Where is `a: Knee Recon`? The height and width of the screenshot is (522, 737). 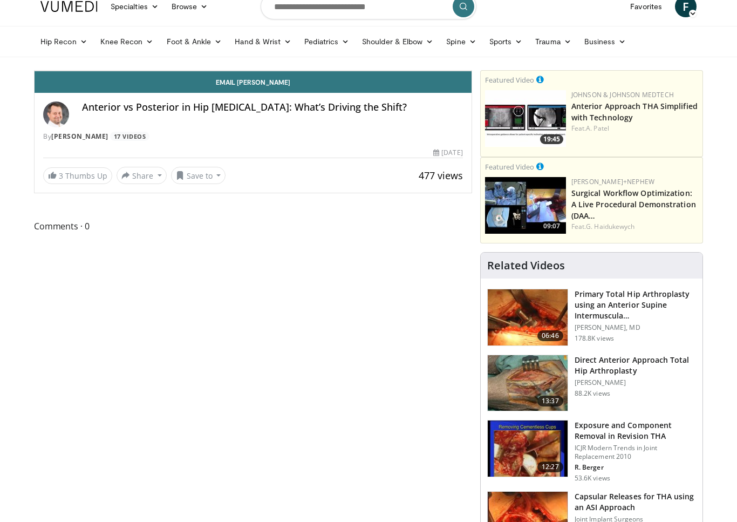
a: Knee Recon is located at coordinates (127, 42).